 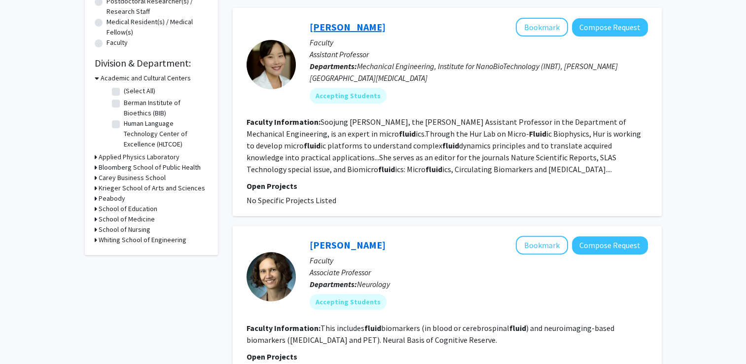 I want to click on h3: Peabody, so click(x=112, y=198).